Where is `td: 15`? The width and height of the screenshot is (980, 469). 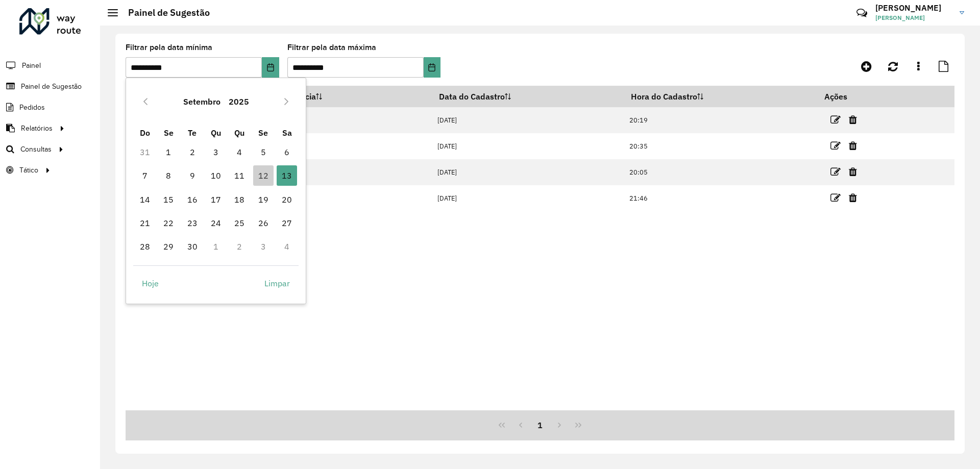
td: 15 is located at coordinates (168, 200).